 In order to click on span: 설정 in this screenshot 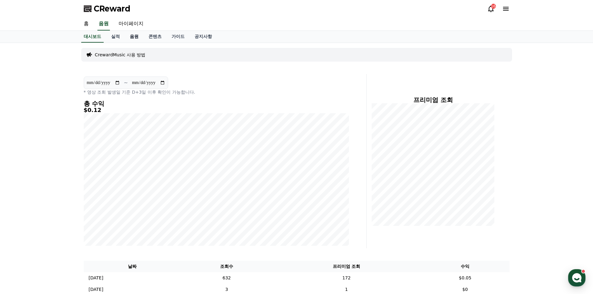, I will do `click(100, 209)`.